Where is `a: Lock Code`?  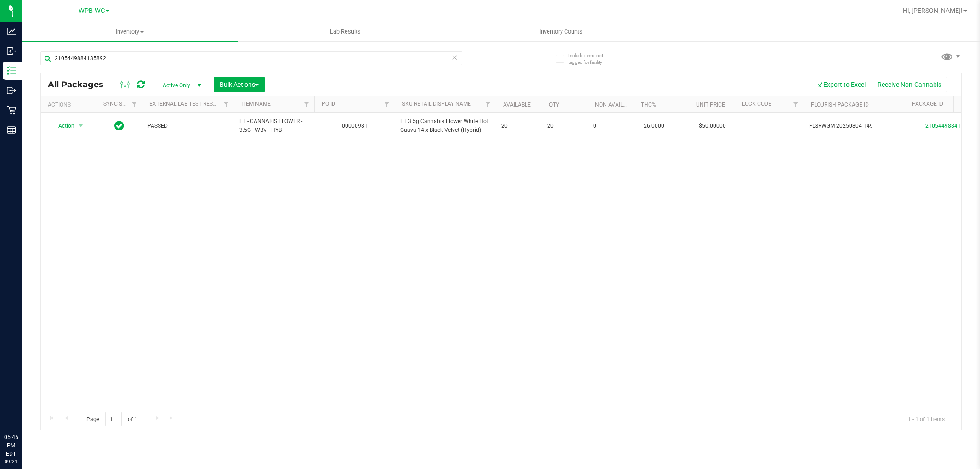 a: Lock Code is located at coordinates (756, 104).